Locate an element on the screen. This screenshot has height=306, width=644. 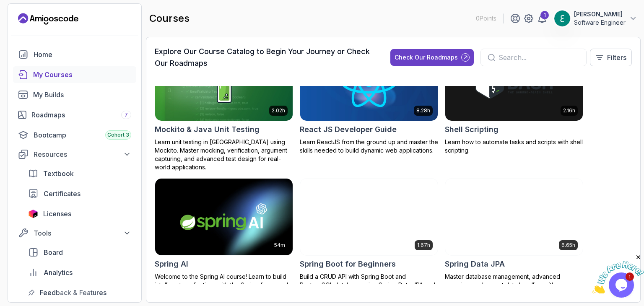
a: feedback is located at coordinates (79, 292).